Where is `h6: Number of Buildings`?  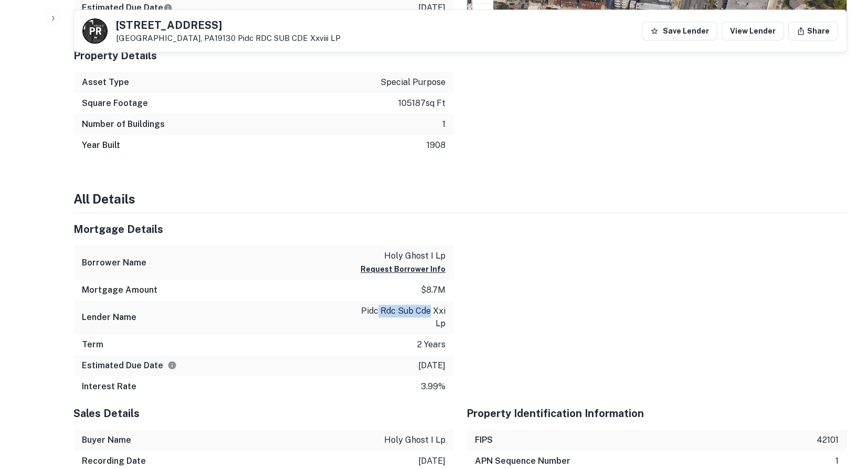
h6: Number of Buildings is located at coordinates (123, 125).